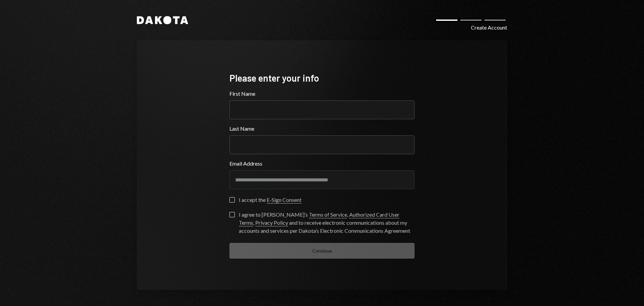 The width and height of the screenshot is (644, 306). I want to click on a: E-Sign Consent, so click(284, 200).